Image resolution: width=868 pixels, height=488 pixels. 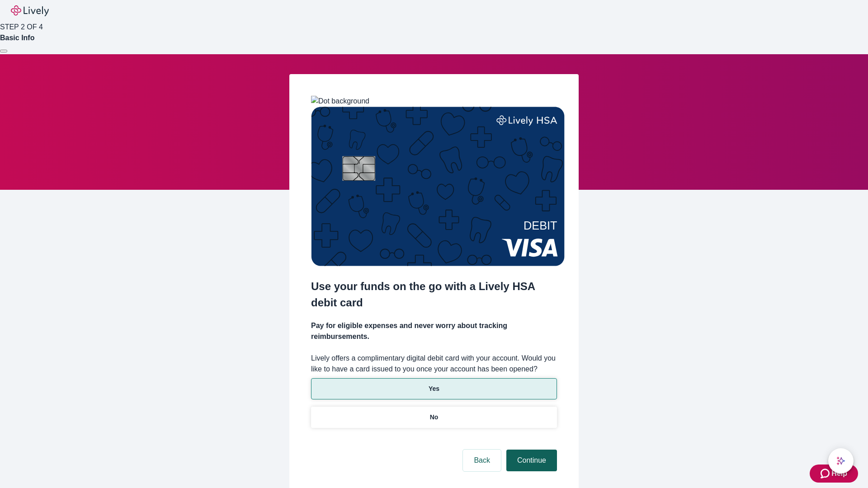 I want to click on button: No, so click(x=434, y=417).